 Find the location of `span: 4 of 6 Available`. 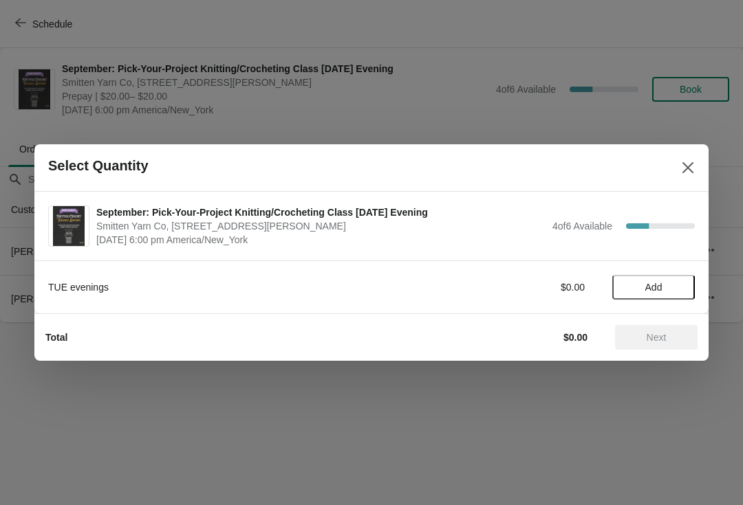

span: 4 of 6 Available is located at coordinates (582, 226).